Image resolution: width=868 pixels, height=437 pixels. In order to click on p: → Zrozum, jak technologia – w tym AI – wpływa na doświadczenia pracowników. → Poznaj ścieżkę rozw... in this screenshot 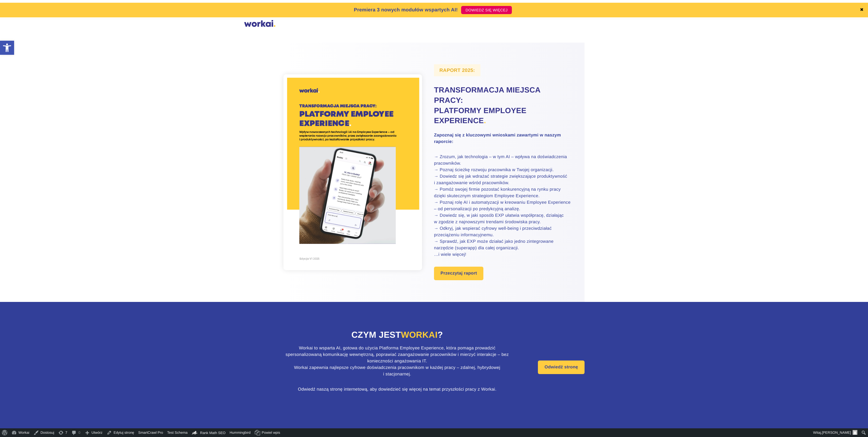, I will do `click(503, 206)`.